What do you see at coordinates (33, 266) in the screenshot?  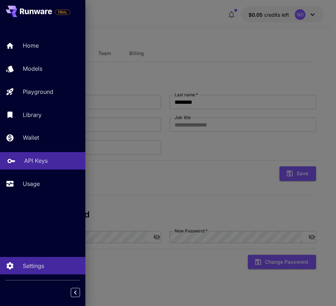 I see `p: Settings` at bounding box center [33, 266].